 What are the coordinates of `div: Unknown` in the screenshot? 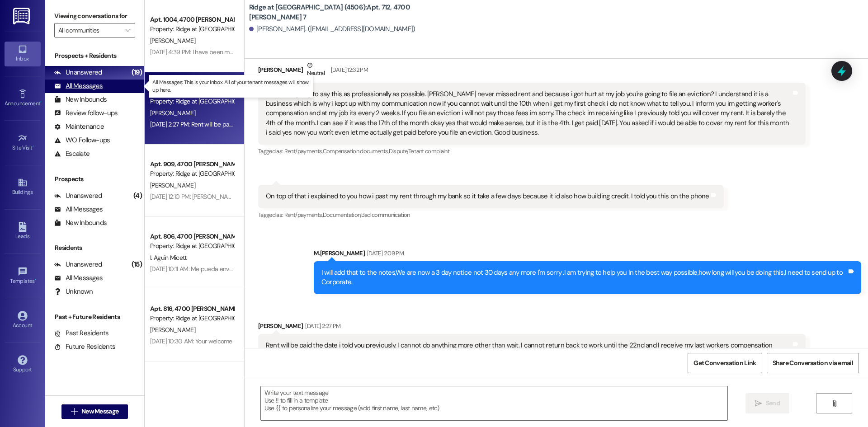 It's located at (73, 292).